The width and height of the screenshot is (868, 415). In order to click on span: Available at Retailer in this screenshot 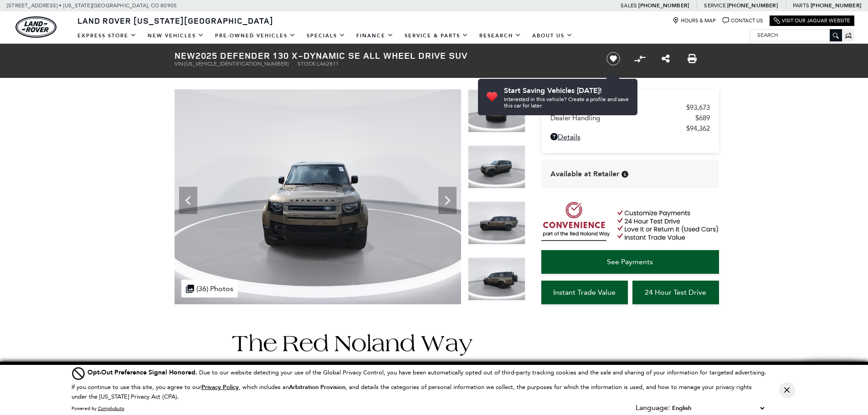, I will do `click(585, 174)`.